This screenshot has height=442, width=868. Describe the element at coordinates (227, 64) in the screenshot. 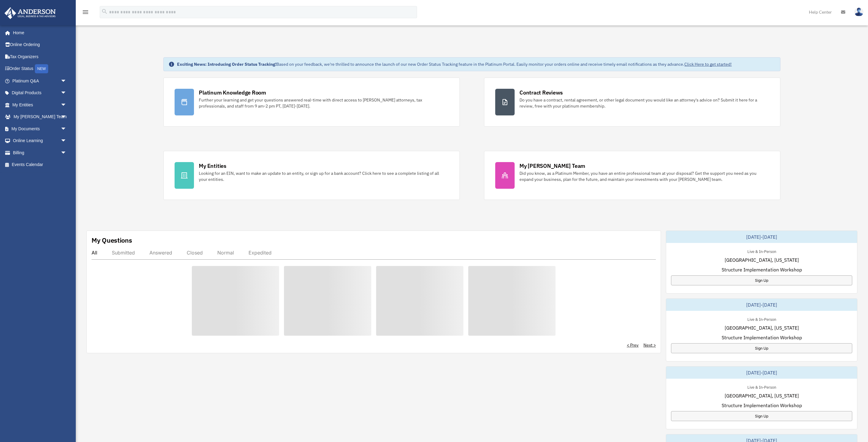

I see `strong: Exciting News: Introducing Order Status Tracking!` at that location.